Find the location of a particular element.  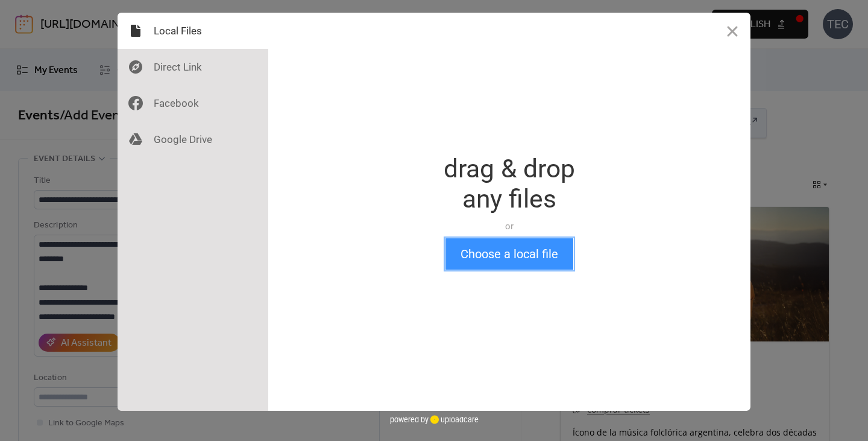

div: Direct Link is located at coordinates (193, 67).